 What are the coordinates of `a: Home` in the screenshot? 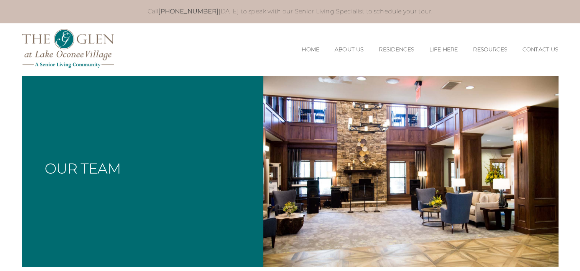 It's located at (310, 49).